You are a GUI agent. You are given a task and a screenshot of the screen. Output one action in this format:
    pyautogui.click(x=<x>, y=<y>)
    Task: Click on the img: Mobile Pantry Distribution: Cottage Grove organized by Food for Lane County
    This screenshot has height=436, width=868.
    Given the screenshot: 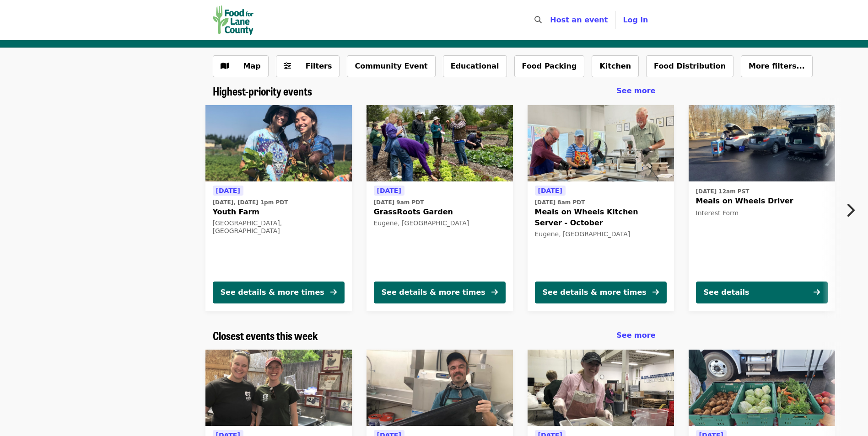 What is the action you would take?
    pyautogui.click(x=762, y=388)
    